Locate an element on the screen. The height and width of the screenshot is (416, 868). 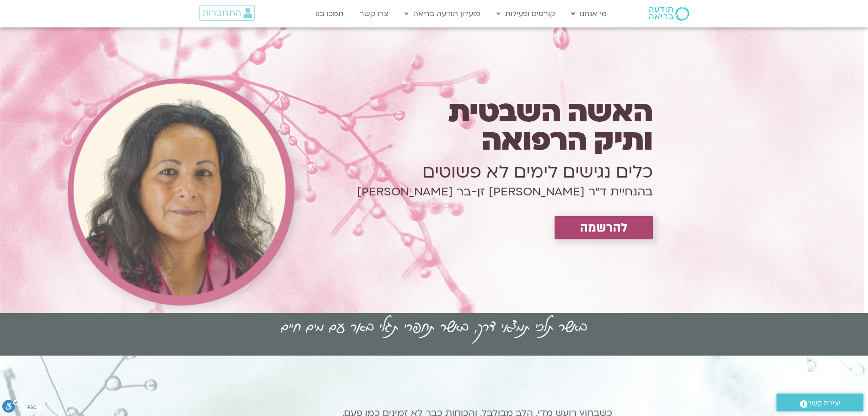
a: התחברות is located at coordinates (227, 12).